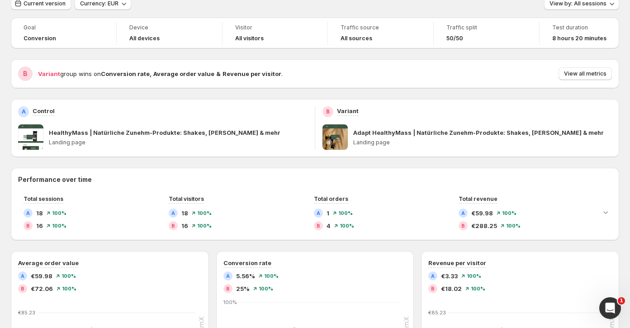 Image resolution: width=630 pixels, height=328 pixels. I want to click on text: 100%, so click(230, 302).